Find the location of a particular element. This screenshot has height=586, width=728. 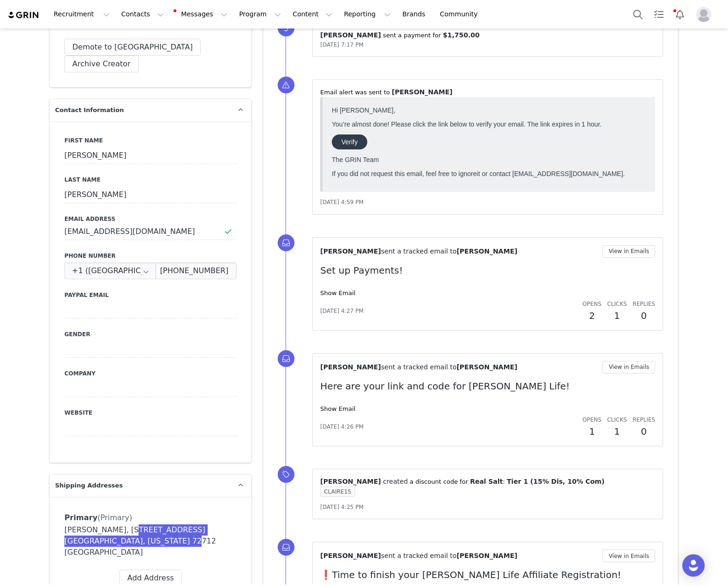

div: United States is located at coordinates (110, 271).